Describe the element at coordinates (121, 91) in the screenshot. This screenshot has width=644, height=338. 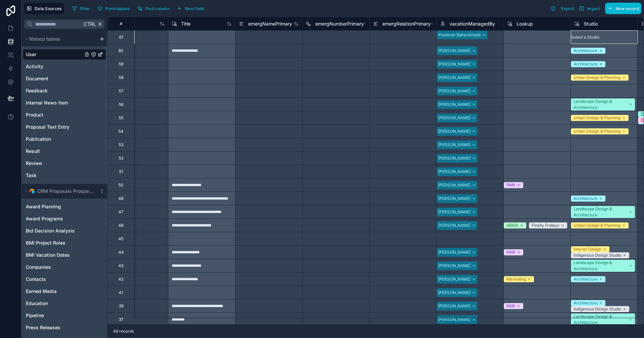
I see `div: 57` at that location.